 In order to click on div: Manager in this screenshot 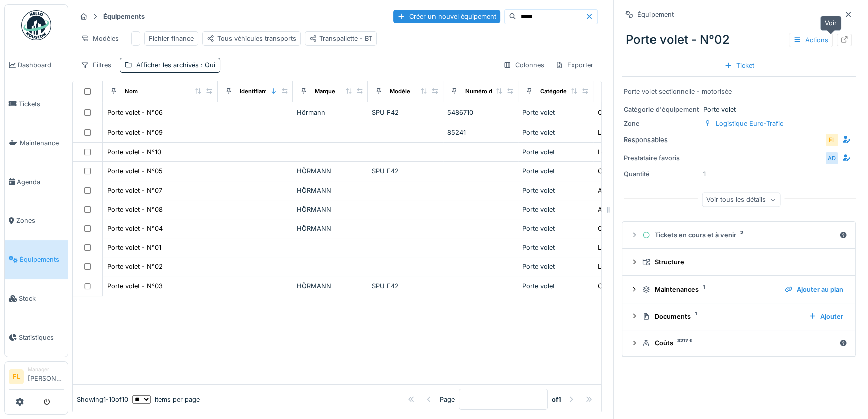, I will do `click(46, 369)`.